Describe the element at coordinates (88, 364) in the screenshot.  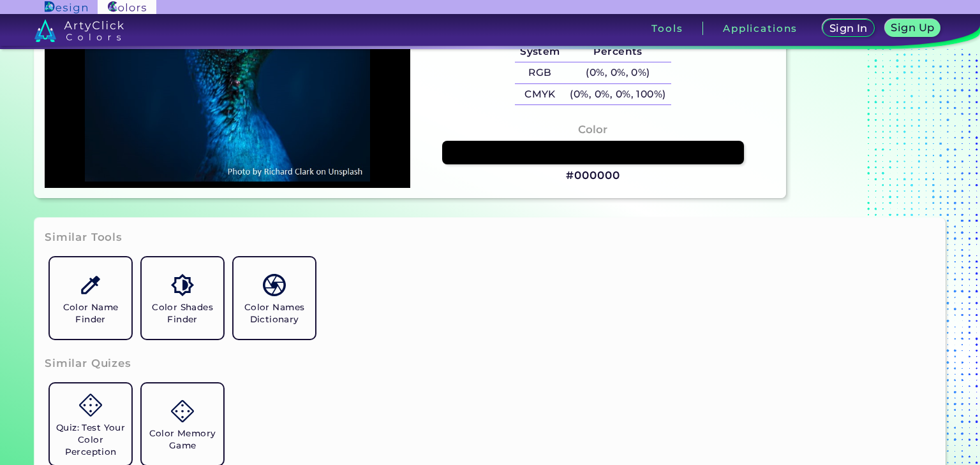
I see `h3: Similar Quizes` at that location.